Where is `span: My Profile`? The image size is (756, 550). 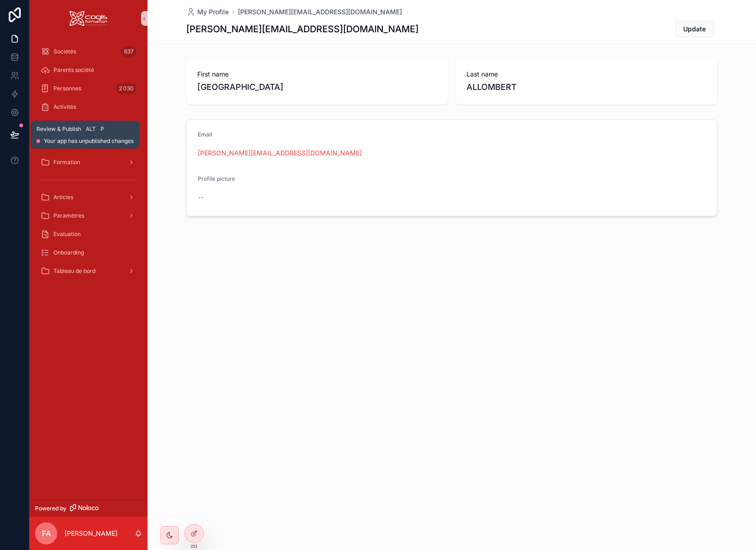
span: My Profile is located at coordinates (213, 12).